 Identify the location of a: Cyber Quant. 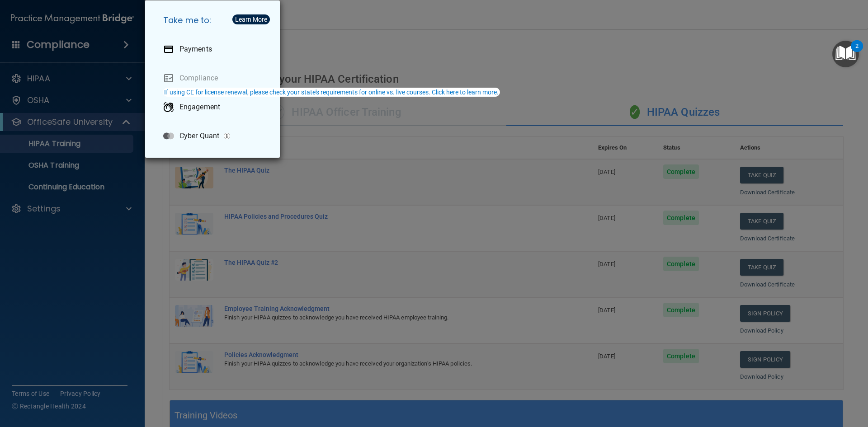
(214, 136).